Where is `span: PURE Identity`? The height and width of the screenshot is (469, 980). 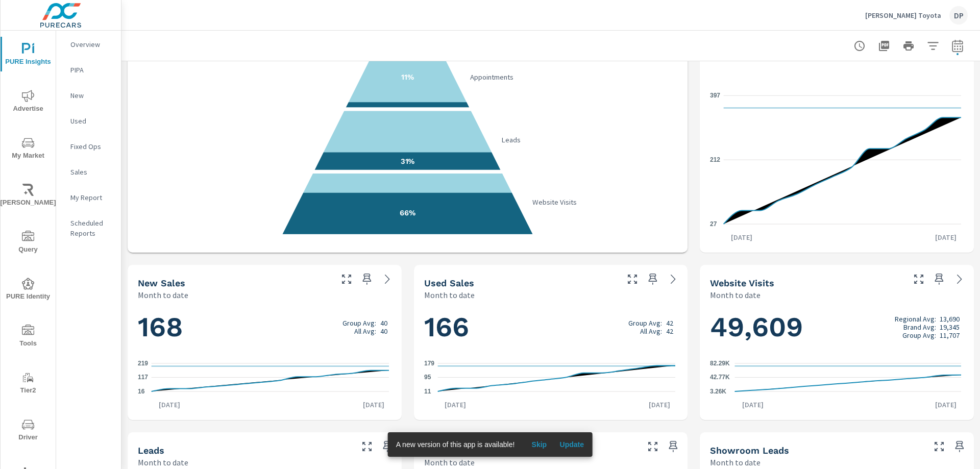
span: PURE Identity is located at coordinates (28, 290).